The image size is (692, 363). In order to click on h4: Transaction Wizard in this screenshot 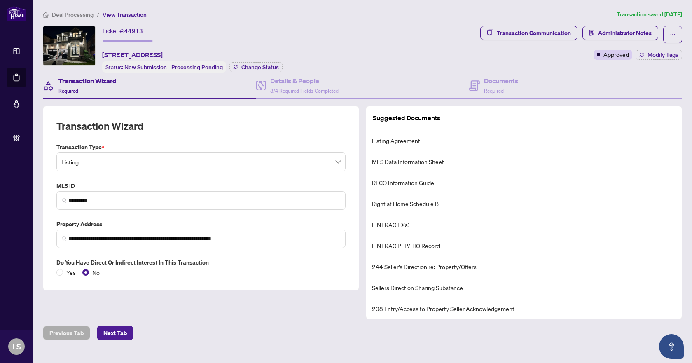, I will do `click(87, 81)`.